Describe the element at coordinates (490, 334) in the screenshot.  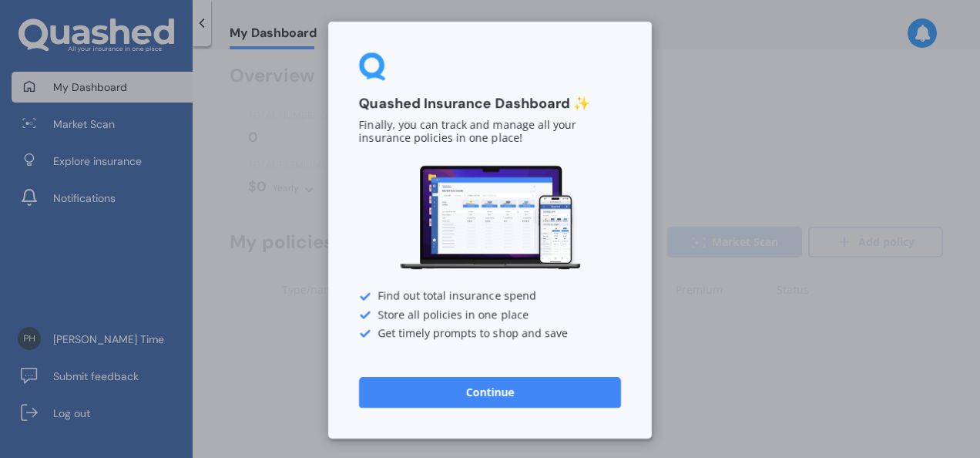
I see `div: Get timely prompts to shop and save` at that location.